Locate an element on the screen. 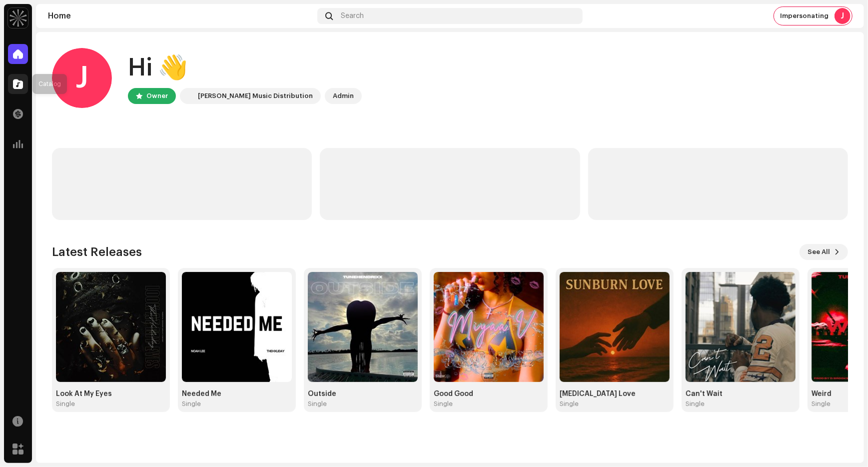 The width and height of the screenshot is (868, 467). div: Hi 👋 is located at coordinates (245, 68).